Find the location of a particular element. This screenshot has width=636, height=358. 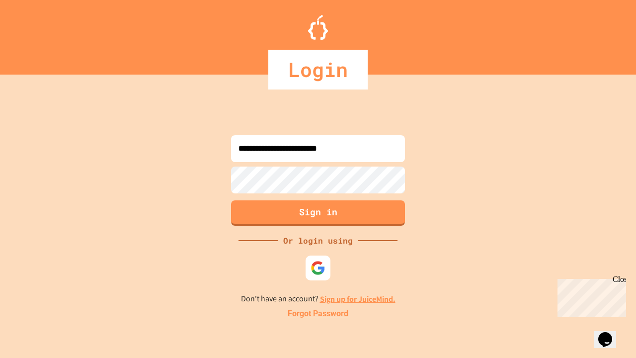

div: Login is located at coordinates (318, 70).